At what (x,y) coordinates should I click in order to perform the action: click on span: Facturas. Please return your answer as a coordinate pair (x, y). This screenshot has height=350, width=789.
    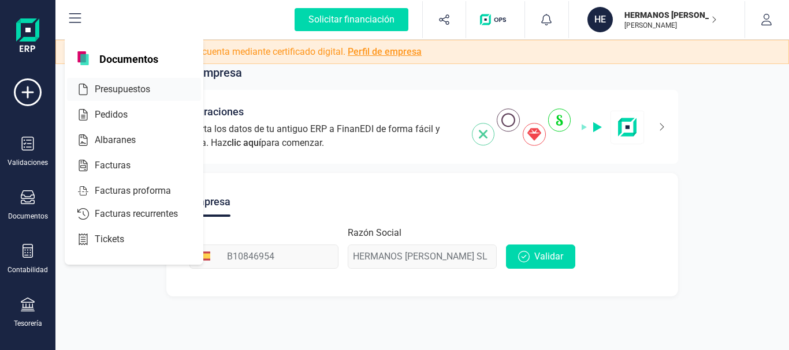
    Looking at the image, I should click on (121, 166).